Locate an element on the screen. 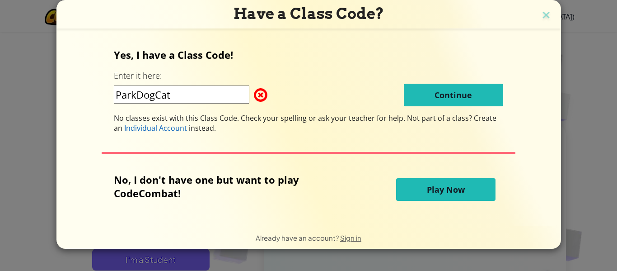  p: Yes, I have a Class Code! is located at coordinates (309, 55).